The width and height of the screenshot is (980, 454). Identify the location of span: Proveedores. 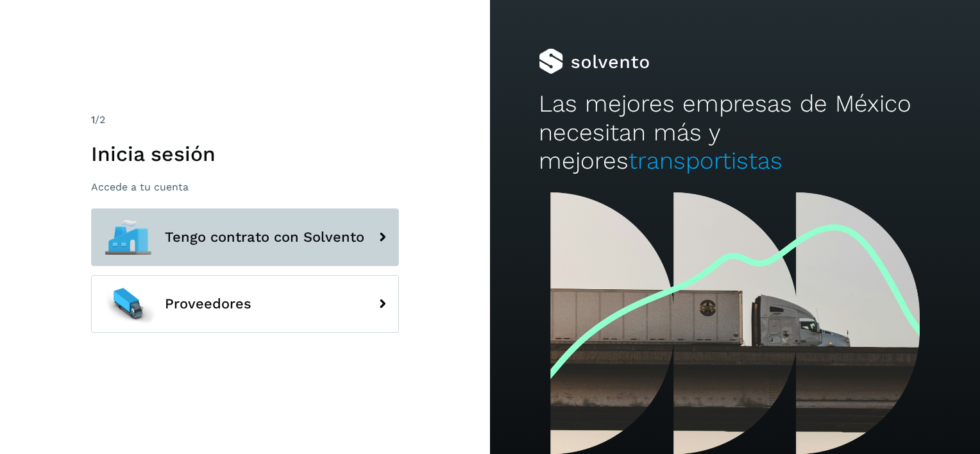
(208, 304).